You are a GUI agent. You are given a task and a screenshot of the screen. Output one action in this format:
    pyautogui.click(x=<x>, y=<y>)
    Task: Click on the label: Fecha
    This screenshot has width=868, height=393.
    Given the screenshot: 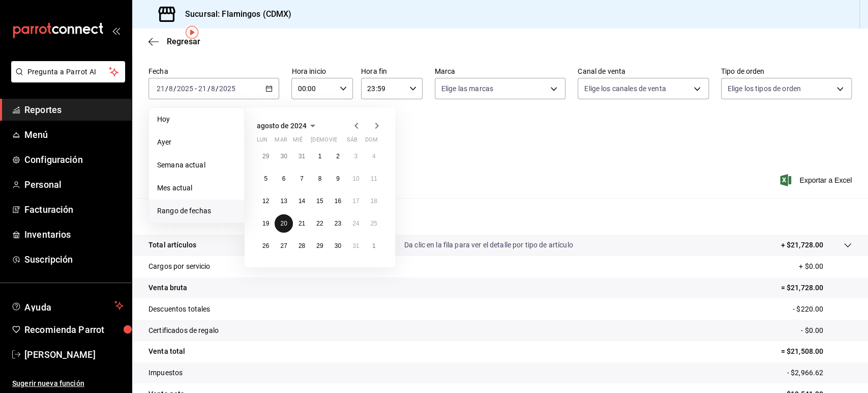 What is the action you would take?
    pyautogui.click(x=214, y=72)
    